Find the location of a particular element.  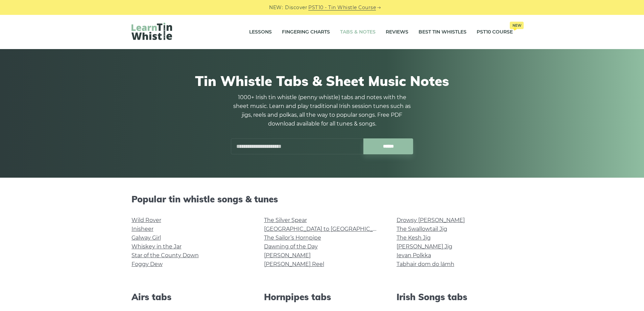

span: New is located at coordinates (516, 26).